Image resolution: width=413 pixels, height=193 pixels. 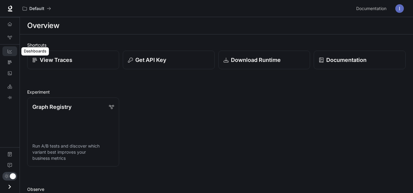 What do you see at coordinates (346, 60) in the screenshot?
I see `p: Documentation` at bounding box center [346, 60].